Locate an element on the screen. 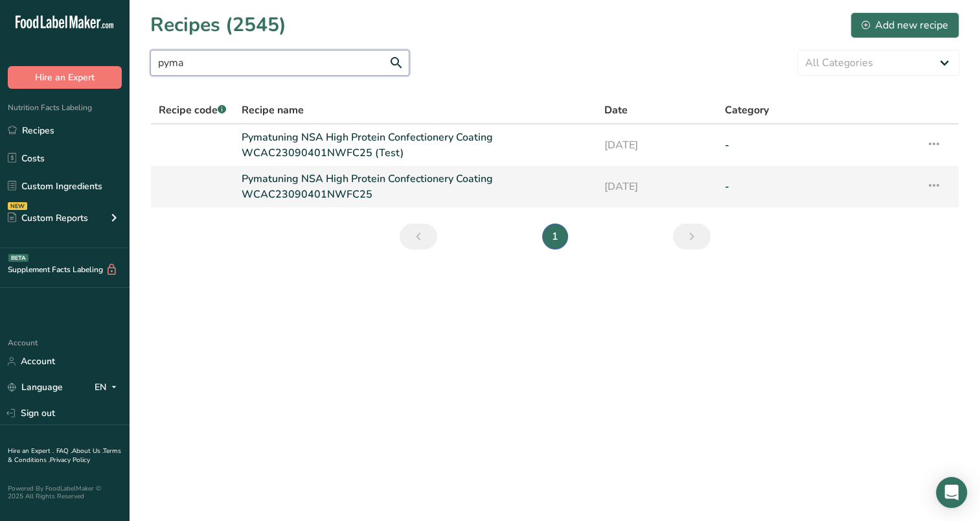 This screenshot has height=521, width=980. button: Add new recipe is located at coordinates (905, 25).